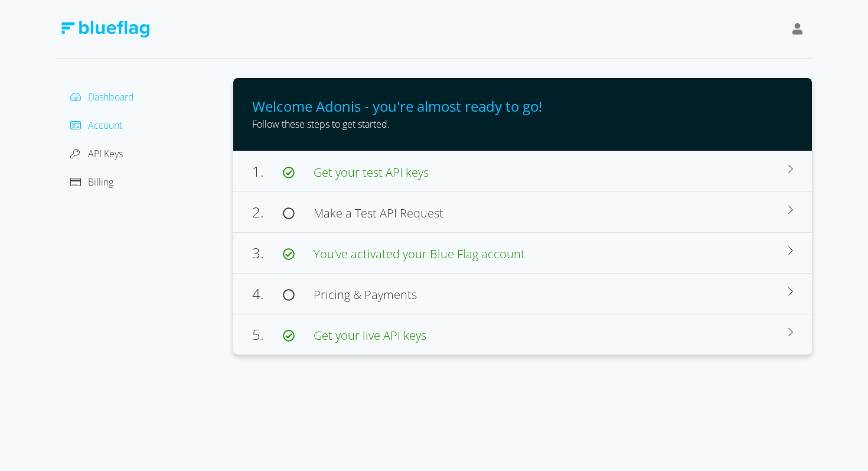 Image resolution: width=868 pixels, height=471 pixels. Describe the element at coordinates (267, 293) in the screenshot. I see `span: 4.` at that location.